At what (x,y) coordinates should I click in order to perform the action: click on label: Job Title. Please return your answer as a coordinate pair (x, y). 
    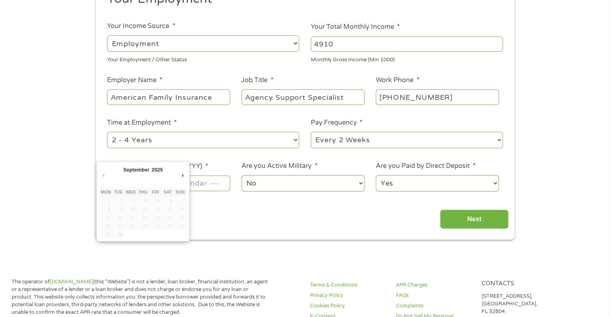
    Looking at the image, I should click on (257, 80).